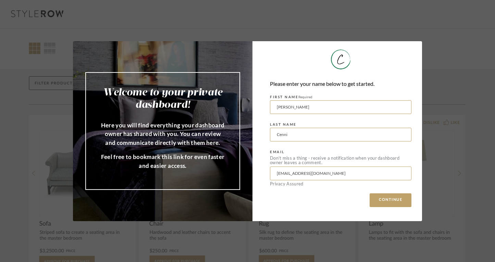  What do you see at coordinates (163, 134) in the screenshot?
I see `p: Here you will find everything your dashboard owner has shared with you. You can review and commun...` at bounding box center [163, 134].